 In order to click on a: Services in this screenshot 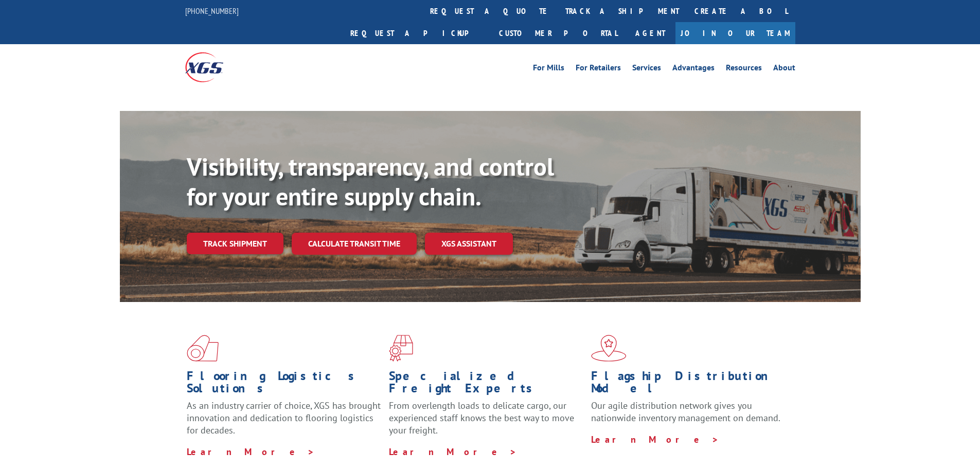, I will do `click(647, 69)`.